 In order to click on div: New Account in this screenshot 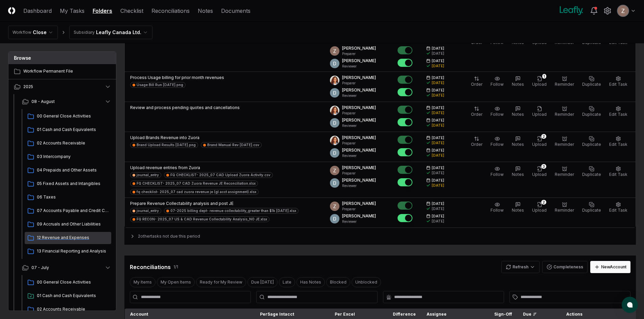, I will do `click(613, 267)`.